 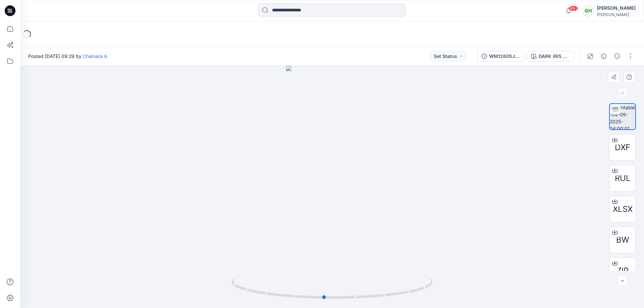 I want to click on a: Chamara A, so click(x=95, y=56).